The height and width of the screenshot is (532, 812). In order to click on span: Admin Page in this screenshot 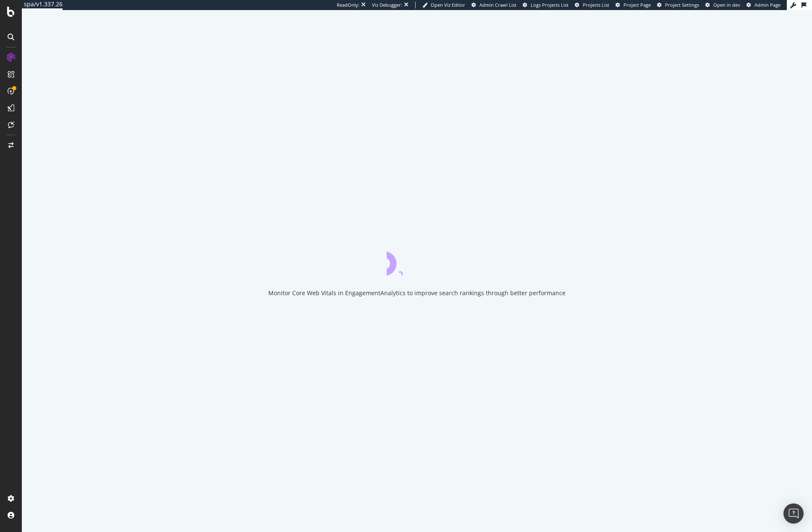, I will do `click(767, 5)`.